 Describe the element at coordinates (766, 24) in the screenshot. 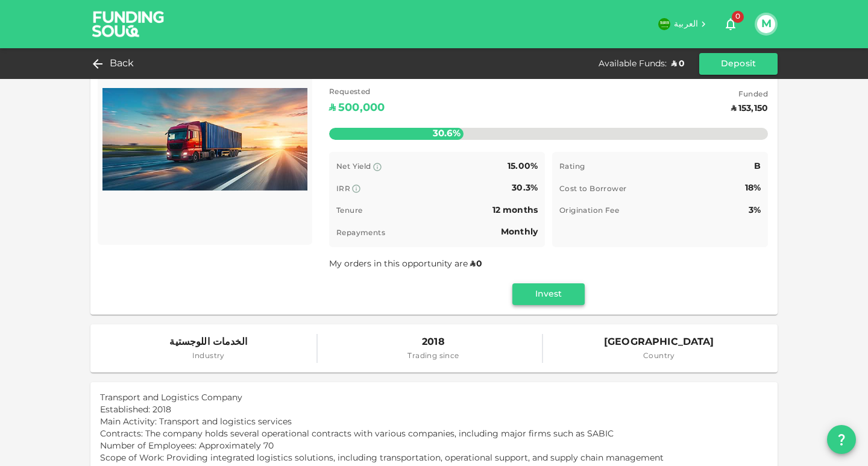

I see `button: M` at that location.